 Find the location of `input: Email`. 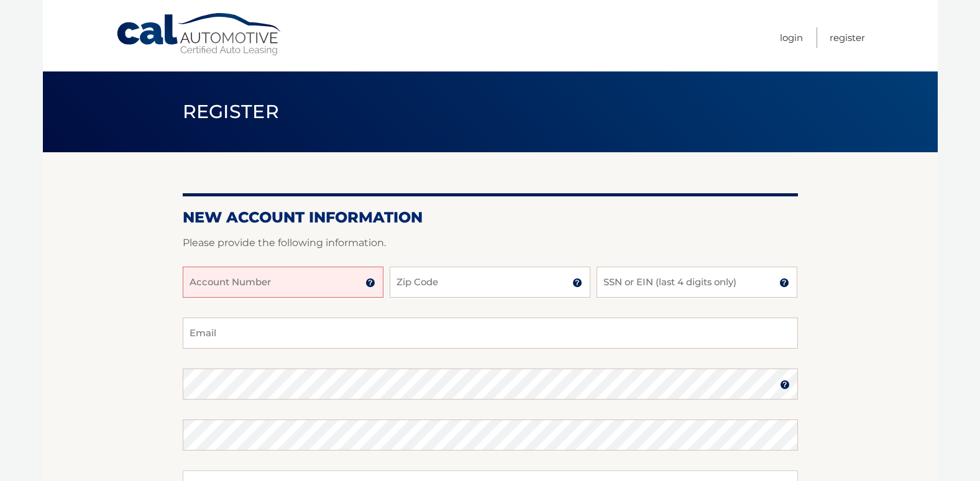

input: Email is located at coordinates (490, 333).